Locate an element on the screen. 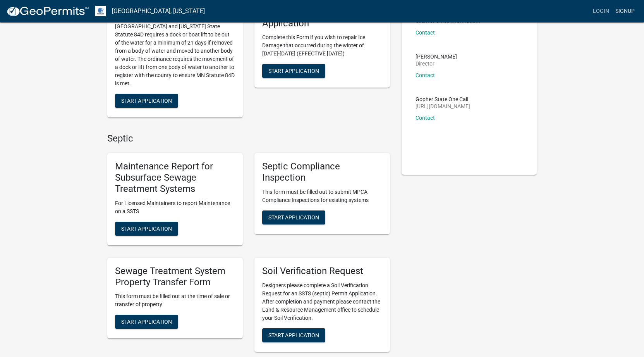 The height and width of the screenshot is (357, 644). p: For Licensed Maintainers to report Maintenance on a SSTS is located at coordinates (175, 207).